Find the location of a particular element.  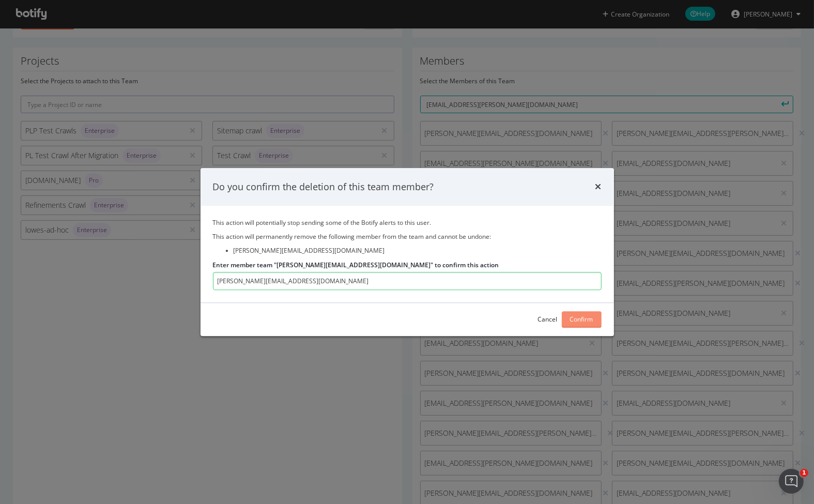

span: 1 is located at coordinates (804, 473).